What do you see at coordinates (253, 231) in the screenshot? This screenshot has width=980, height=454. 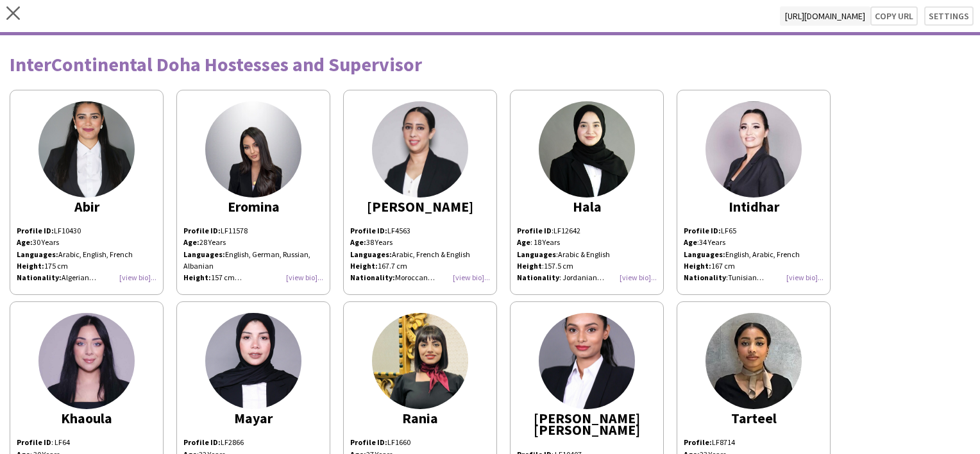 I see `p: LF11578` at bounding box center [253, 231].